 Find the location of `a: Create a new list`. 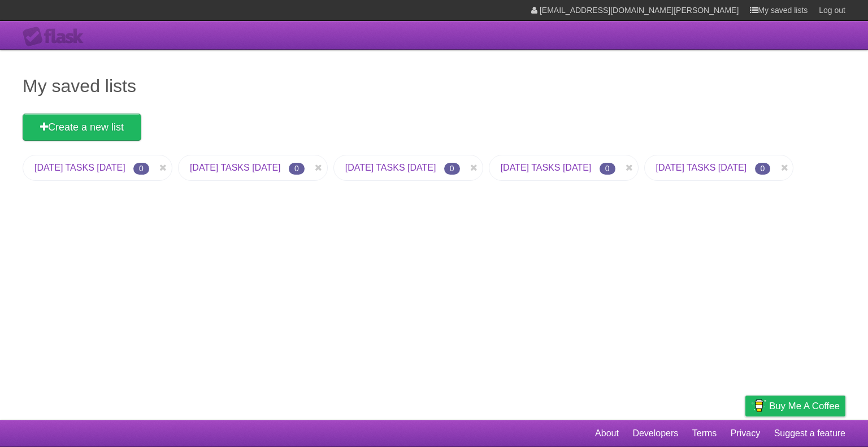

a: Create a new list is located at coordinates (82, 127).